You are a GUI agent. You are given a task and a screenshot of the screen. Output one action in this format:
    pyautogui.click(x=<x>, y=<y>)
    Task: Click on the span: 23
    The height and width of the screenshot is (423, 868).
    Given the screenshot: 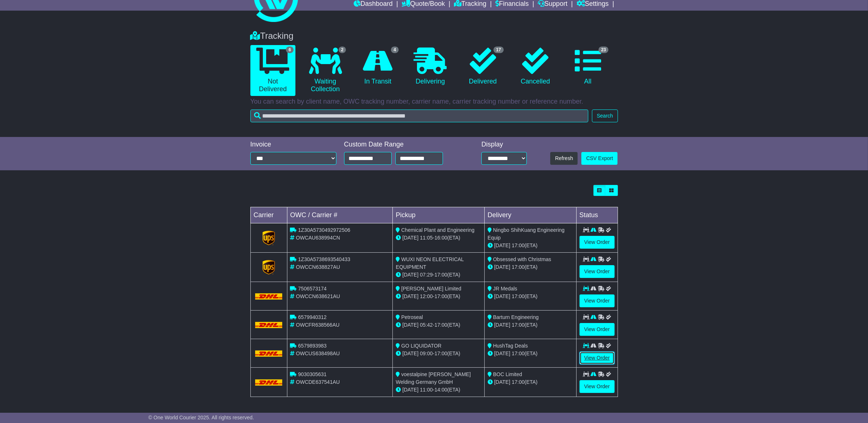 What is the action you would take?
    pyautogui.click(x=604, y=50)
    